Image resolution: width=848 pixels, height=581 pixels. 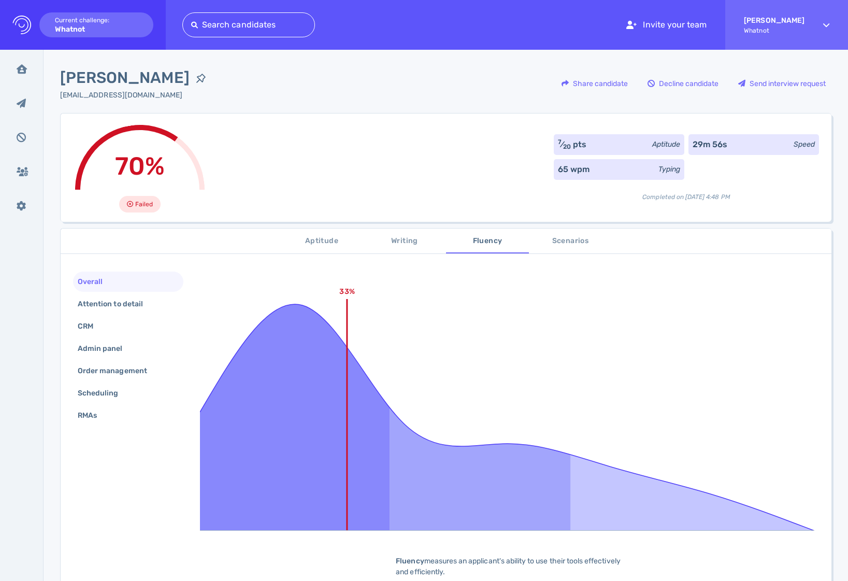 What do you see at coordinates (115, 303) in the screenshot?
I see `div: Attention to detail` at bounding box center [115, 303].